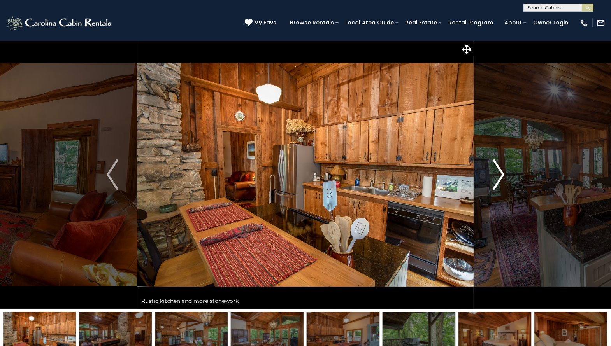  Describe the element at coordinates (306, 301) in the screenshot. I see `div: Rustic kitchen and more stonework` at that location.